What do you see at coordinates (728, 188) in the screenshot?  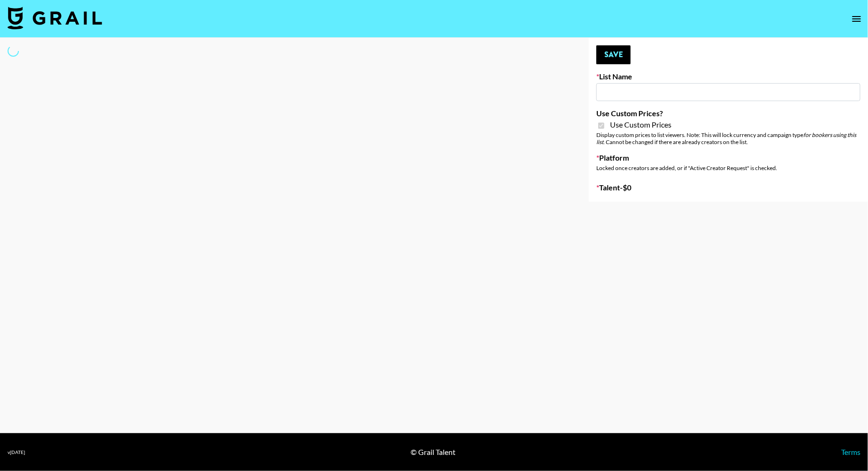 I see `label: Talent - $ 0` at bounding box center [728, 188].